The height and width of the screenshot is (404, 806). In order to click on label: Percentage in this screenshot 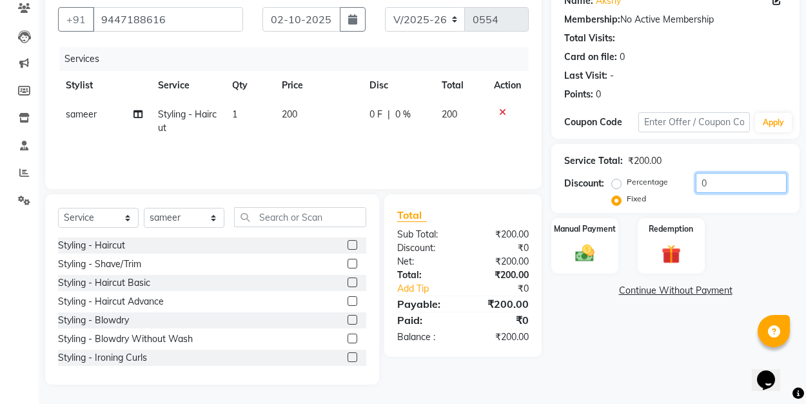, I will do `click(647, 182)`.